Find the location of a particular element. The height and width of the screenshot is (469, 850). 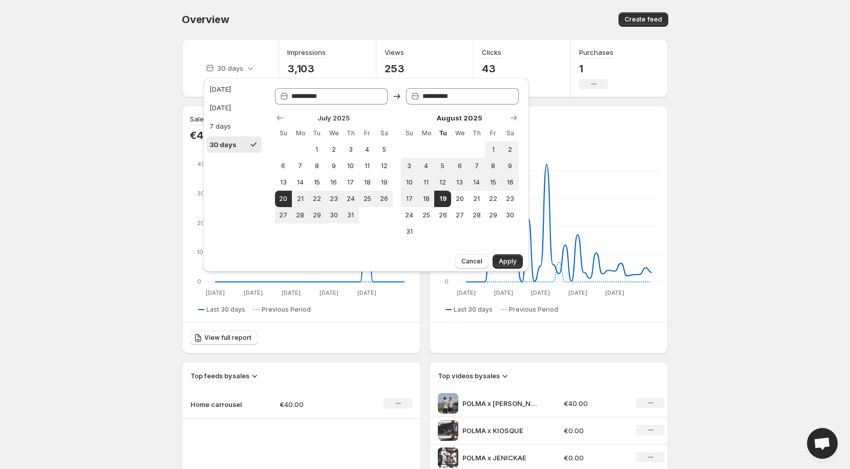

span: 26 is located at coordinates (443, 215).